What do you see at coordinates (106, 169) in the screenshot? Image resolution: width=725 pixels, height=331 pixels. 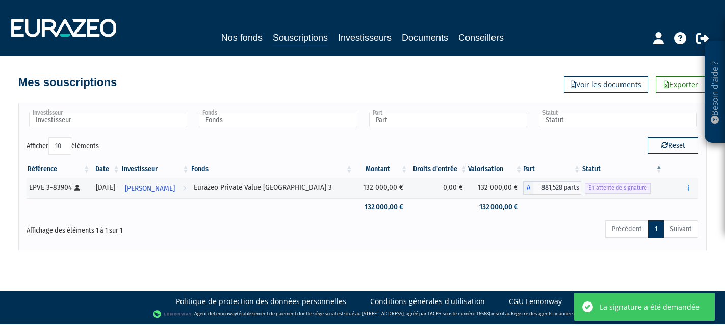 I see `th: Date: activer pour trier la colonne par ordre croissant` at bounding box center [106, 169].